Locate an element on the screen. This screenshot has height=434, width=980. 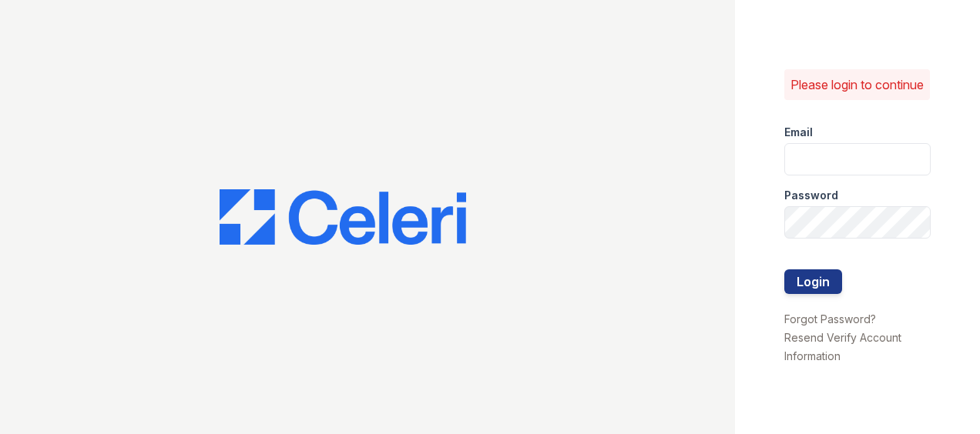
button: Login is located at coordinates (813, 282).